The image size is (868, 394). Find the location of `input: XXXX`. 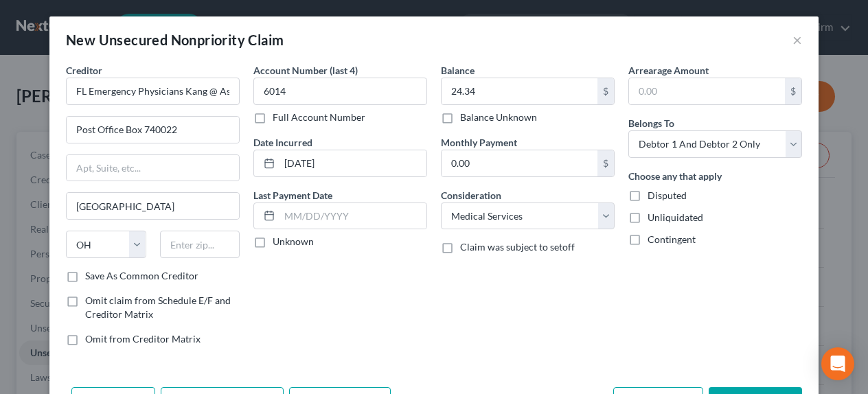

input: XXXX is located at coordinates (340, 91).